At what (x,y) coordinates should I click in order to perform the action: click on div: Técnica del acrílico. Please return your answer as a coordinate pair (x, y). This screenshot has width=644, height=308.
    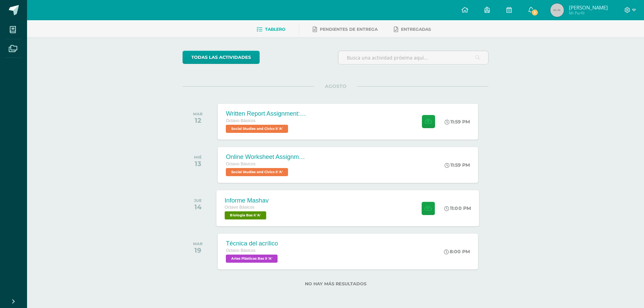
    Looking at the image, I should click on (252, 244).